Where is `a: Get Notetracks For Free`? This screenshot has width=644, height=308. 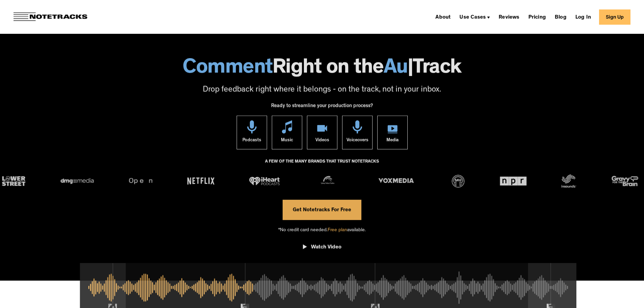 a: Get Notetracks For Free is located at coordinates (322, 210).